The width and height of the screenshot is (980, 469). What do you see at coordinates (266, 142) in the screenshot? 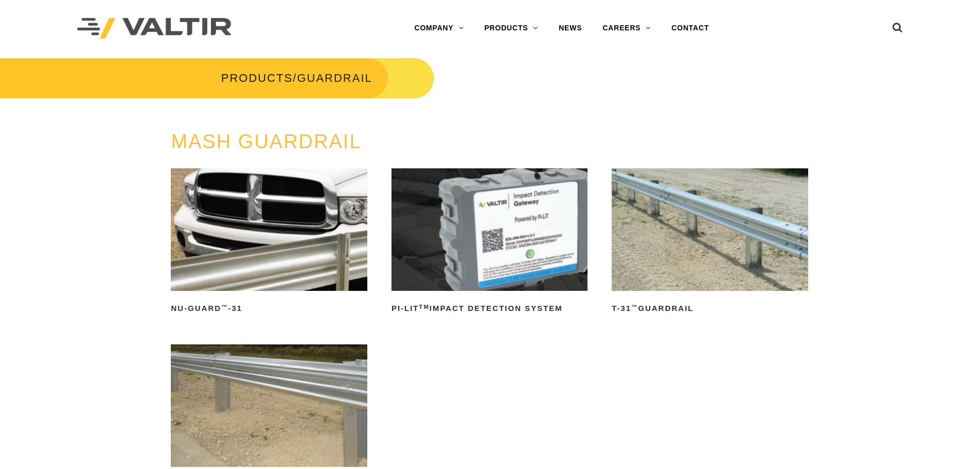
I see `a: MASH GUARDRAIL` at bounding box center [266, 142].